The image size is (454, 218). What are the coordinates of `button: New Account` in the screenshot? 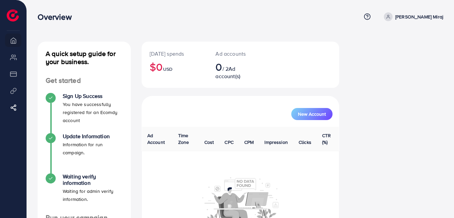 It's located at (312, 114).